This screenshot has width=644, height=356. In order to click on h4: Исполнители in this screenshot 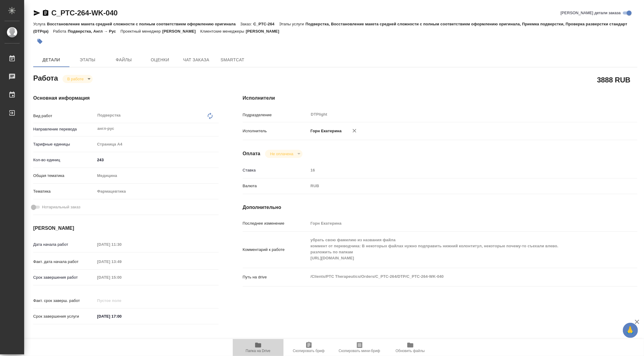, I will do `click(440, 98)`.